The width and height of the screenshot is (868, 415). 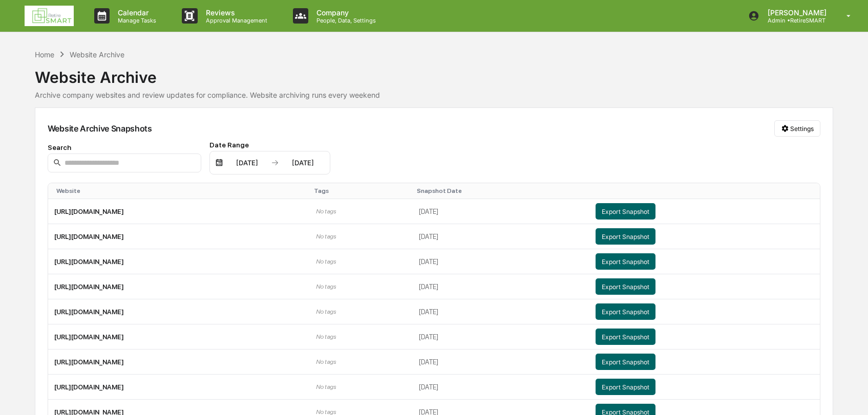 What do you see at coordinates (270, 144) in the screenshot?
I see `div: Date Range` at bounding box center [270, 144].